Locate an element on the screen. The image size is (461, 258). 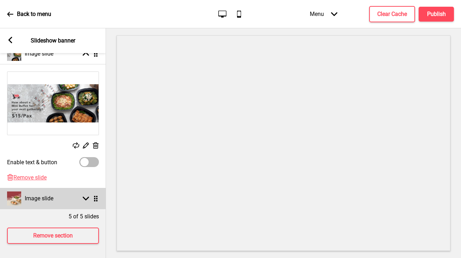
button: Clear Cache is located at coordinates (392, 14).